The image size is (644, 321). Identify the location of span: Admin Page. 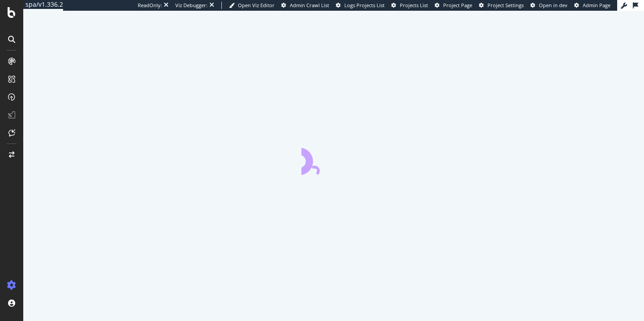
(596, 5).